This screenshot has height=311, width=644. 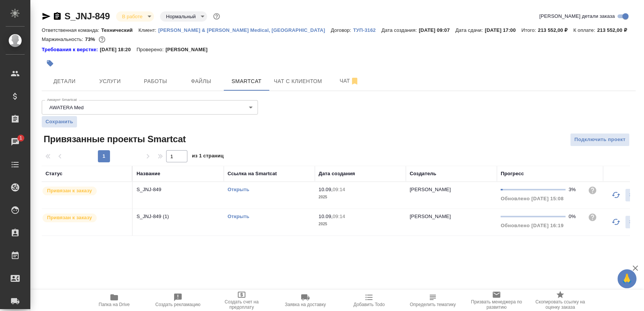 I want to click on p: Маржинальность:, so click(x=63, y=39).